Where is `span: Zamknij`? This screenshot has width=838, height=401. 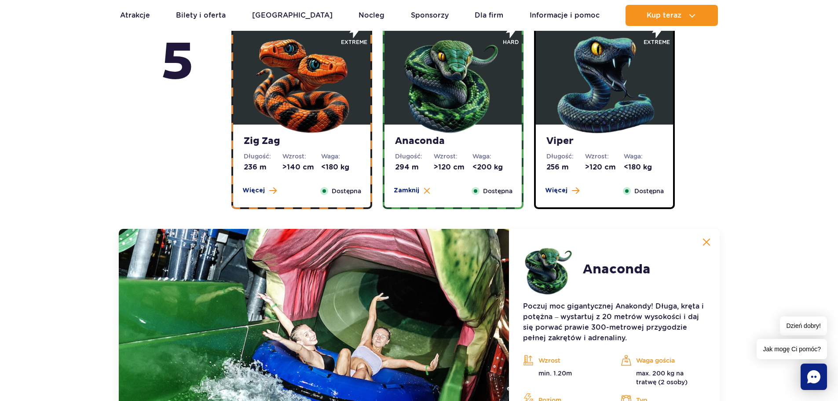
span: Zamknij is located at coordinates (407, 191).